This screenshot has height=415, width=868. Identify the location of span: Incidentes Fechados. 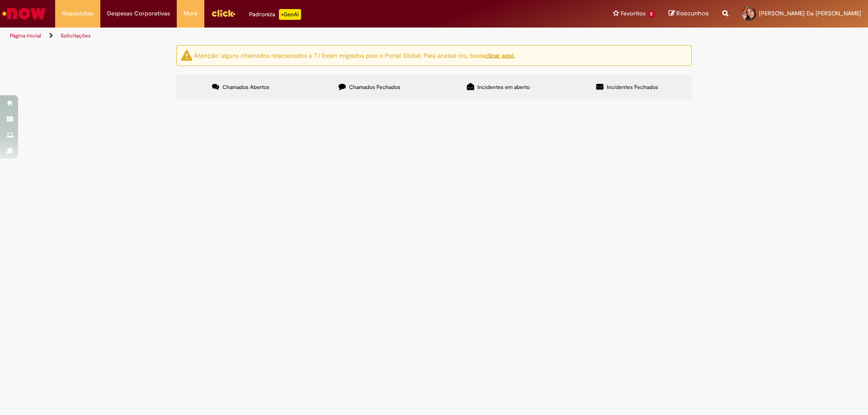
(633, 87).